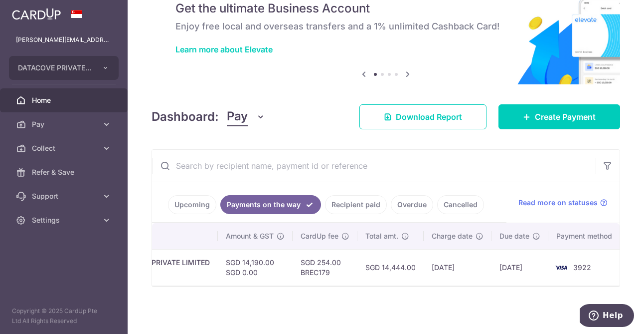 The width and height of the screenshot is (644, 334). What do you see at coordinates (558, 203) in the screenshot?
I see `span: Read more on statuses` at bounding box center [558, 203].